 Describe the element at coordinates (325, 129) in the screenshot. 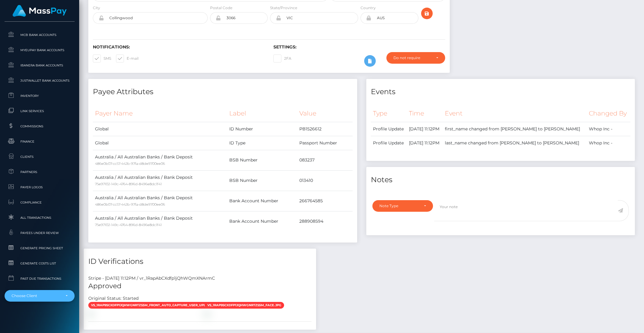

I see `td: PB1526612` at that location.